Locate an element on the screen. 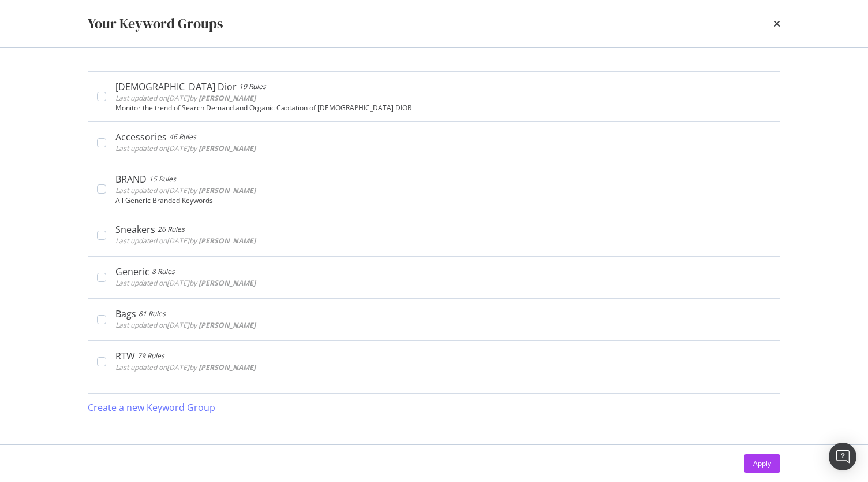  div: Your Keyword Groups is located at coordinates (155, 24).